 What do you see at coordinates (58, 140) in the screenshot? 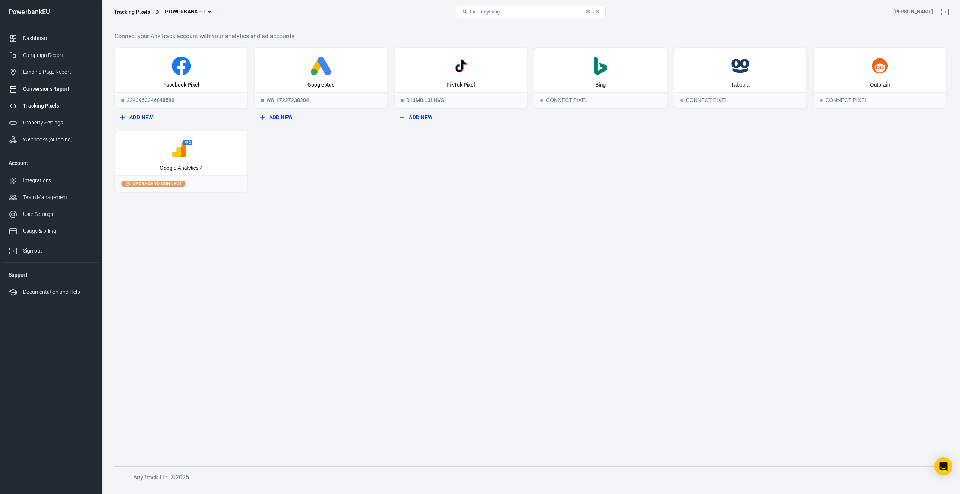
I see `div: Webhooks (outgoing)` at bounding box center [58, 140].